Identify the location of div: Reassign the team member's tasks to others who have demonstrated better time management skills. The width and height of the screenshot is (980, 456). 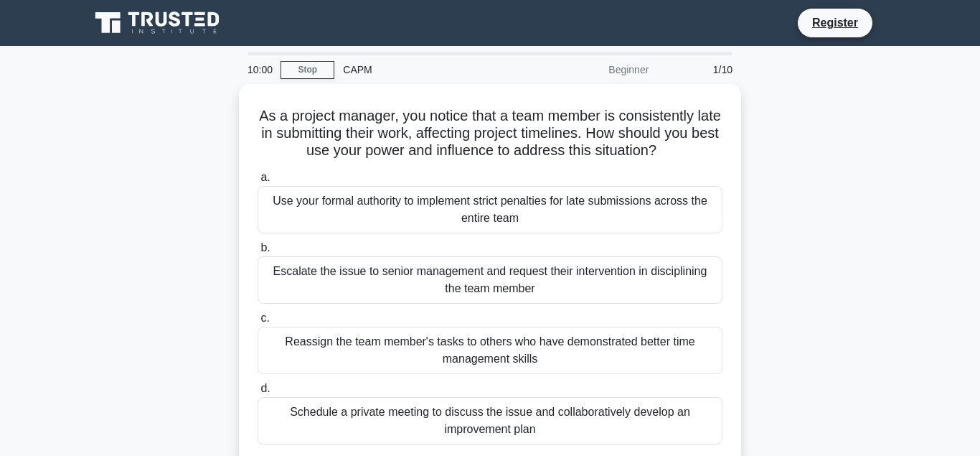
(490, 350).